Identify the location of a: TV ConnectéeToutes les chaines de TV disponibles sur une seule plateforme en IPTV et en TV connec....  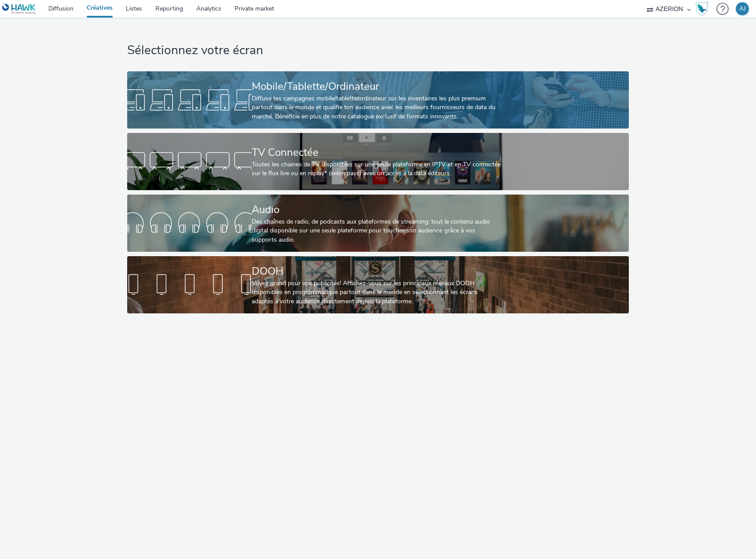
(378, 161).